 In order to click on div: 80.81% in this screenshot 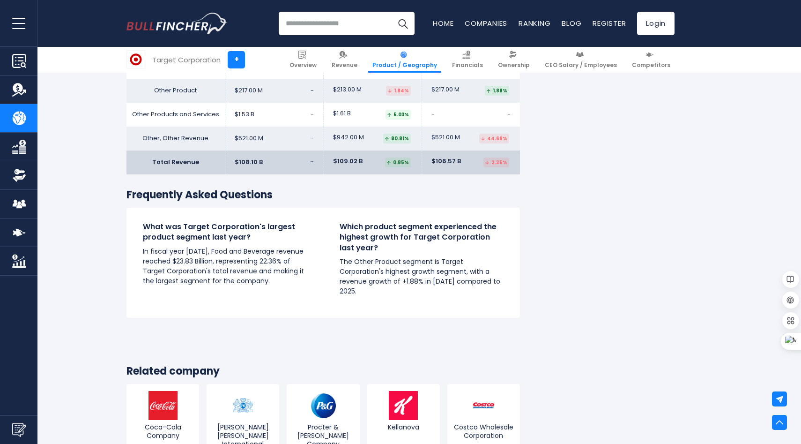, I will do `click(397, 138)`.